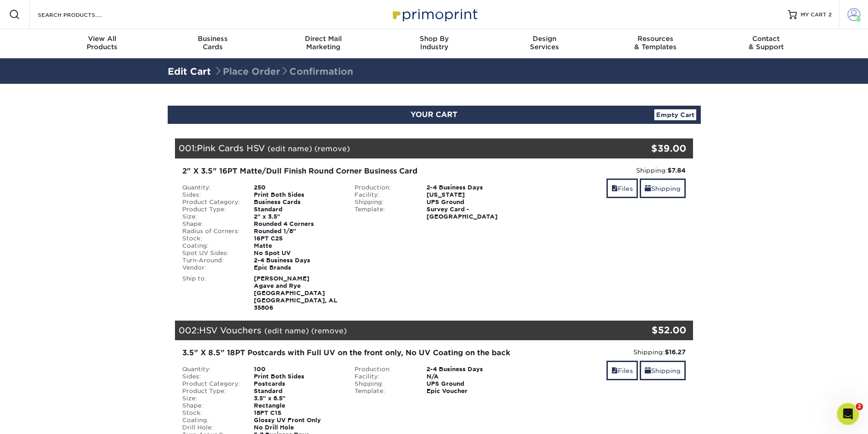  Describe the element at coordinates (297, 428) in the screenshot. I see `div: No Drill Hole` at that location.